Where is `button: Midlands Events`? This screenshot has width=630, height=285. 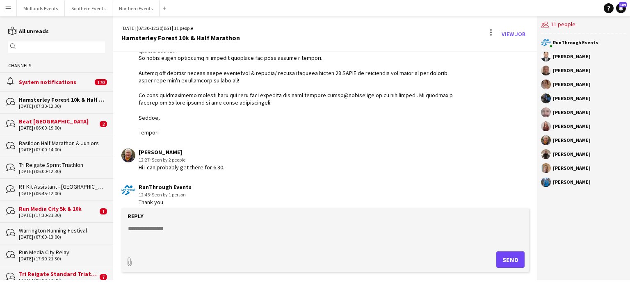 button: Midlands Events is located at coordinates (41, 8).